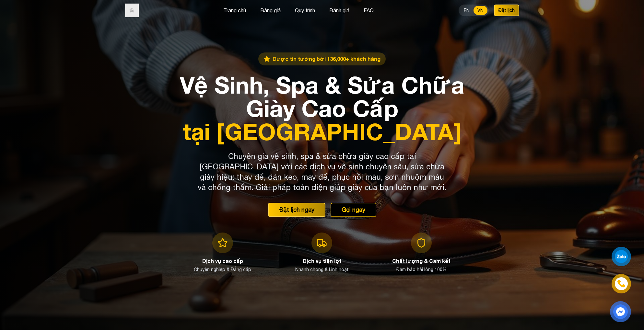 The image size is (644, 330). I want to click on a: phone-icon, so click(621, 284).